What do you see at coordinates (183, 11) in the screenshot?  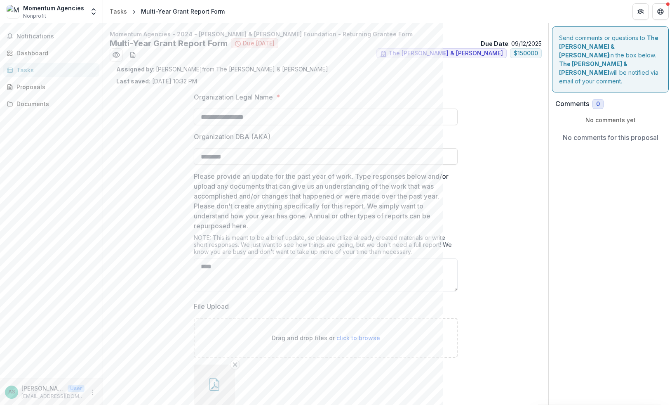 I see `div: Multi-Year Grant Report Form` at bounding box center [183, 11].